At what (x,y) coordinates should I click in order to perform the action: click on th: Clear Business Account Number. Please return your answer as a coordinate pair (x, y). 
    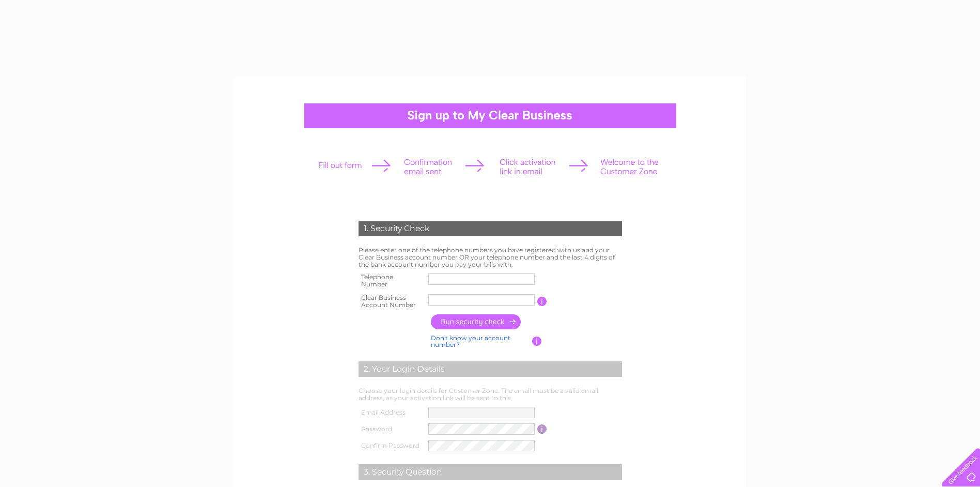
    Looking at the image, I should click on (391, 301).